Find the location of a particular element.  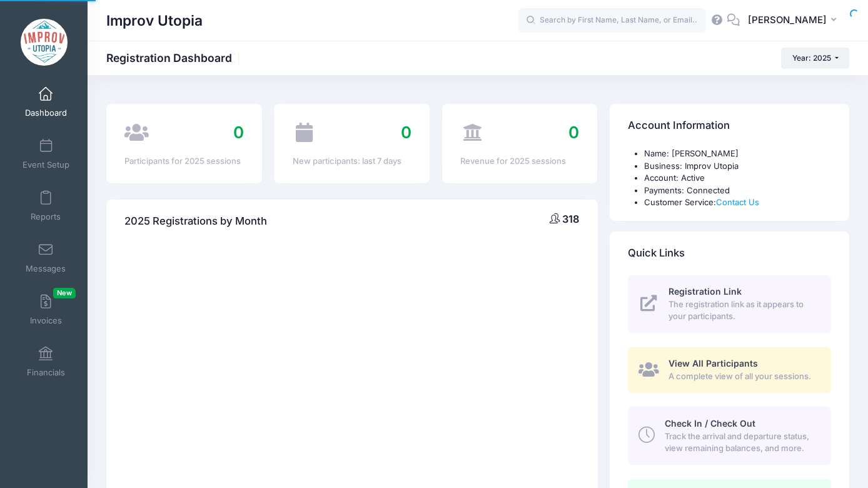

a: Event Setup is located at coordinates (46, 154).